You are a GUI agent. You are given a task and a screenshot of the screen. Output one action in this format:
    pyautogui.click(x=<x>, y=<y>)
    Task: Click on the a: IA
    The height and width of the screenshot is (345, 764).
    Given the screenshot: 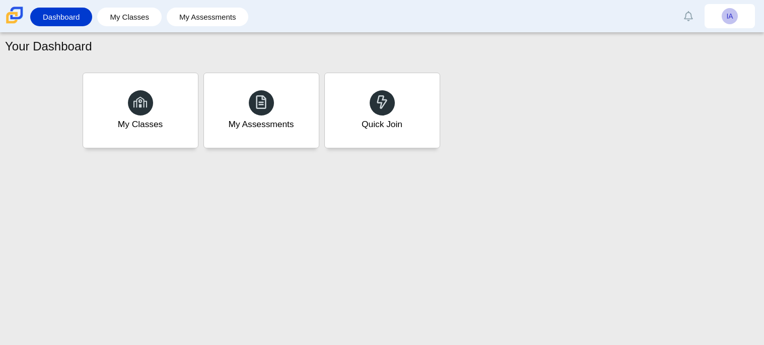 What is the action you would take?
    pyautogui.click(x=730, y=16)
    